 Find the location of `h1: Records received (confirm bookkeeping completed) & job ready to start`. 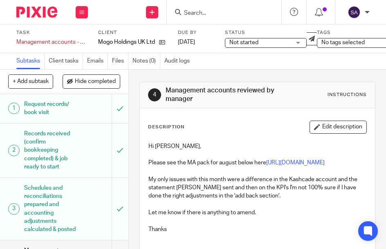

h1: Records received (confirm bookkeeping completed) & job ready to start is located at coordinates (50, 151).